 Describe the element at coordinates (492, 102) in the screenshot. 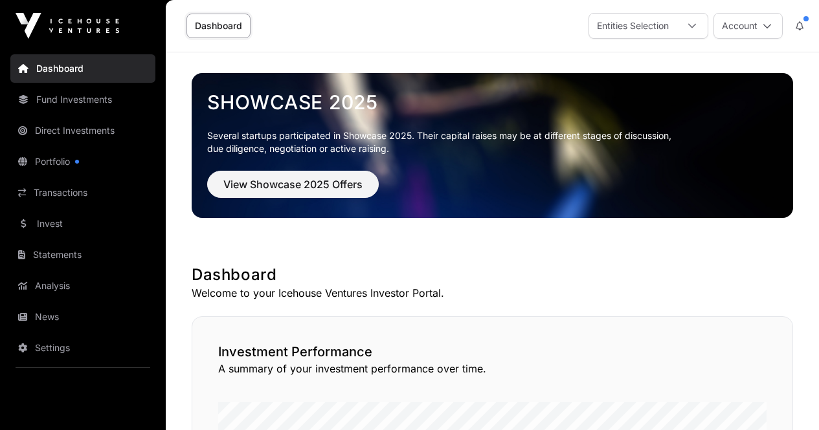

I see `a: Showcase 2025` at that location.